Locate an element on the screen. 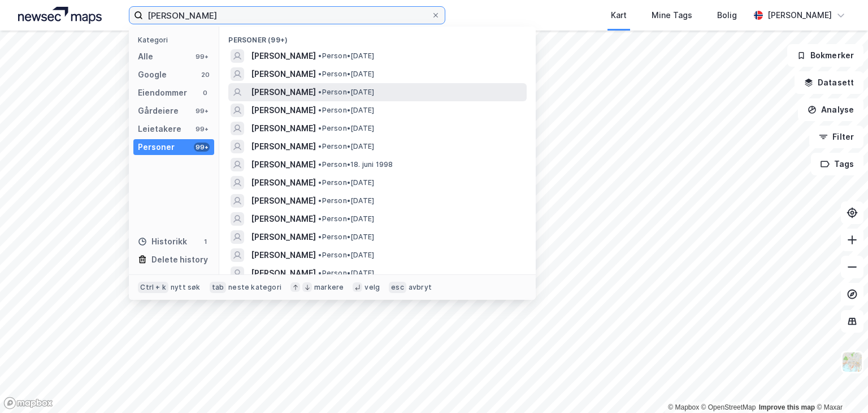 This screenshot has height=413, width=868. div: Eiendommer is located at coordinates (162, 93).